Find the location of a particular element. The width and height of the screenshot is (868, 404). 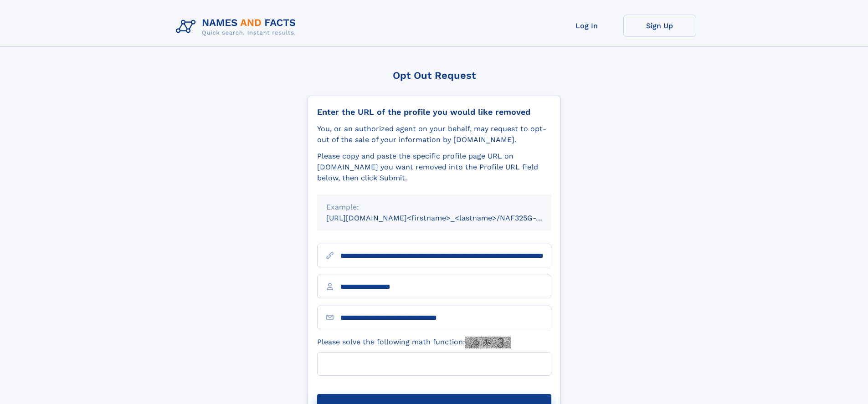

a: Sign Up is located at coordinates (660, 26).